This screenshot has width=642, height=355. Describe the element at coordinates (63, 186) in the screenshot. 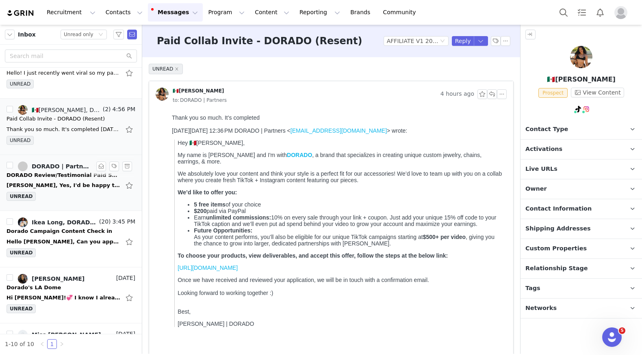

I see `div: Jeanette, Yes, I'd be happy to meet in the middle at $1200.00. Could you please update my proposa...` at that location.